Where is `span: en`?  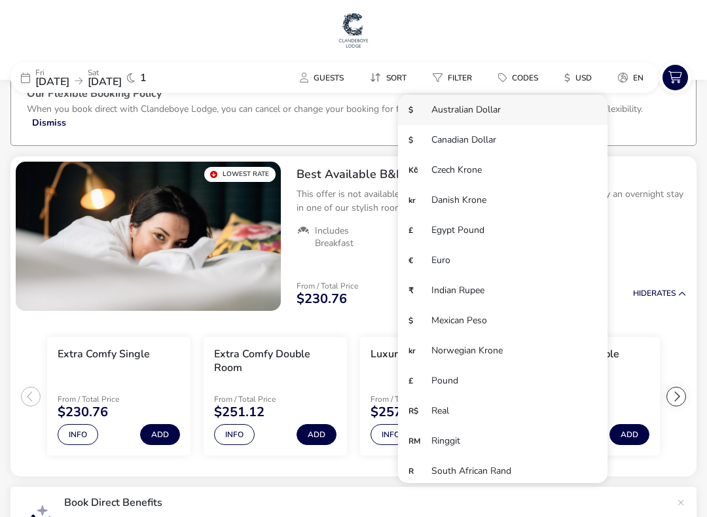 span: en is located at coordinates (638, 78).